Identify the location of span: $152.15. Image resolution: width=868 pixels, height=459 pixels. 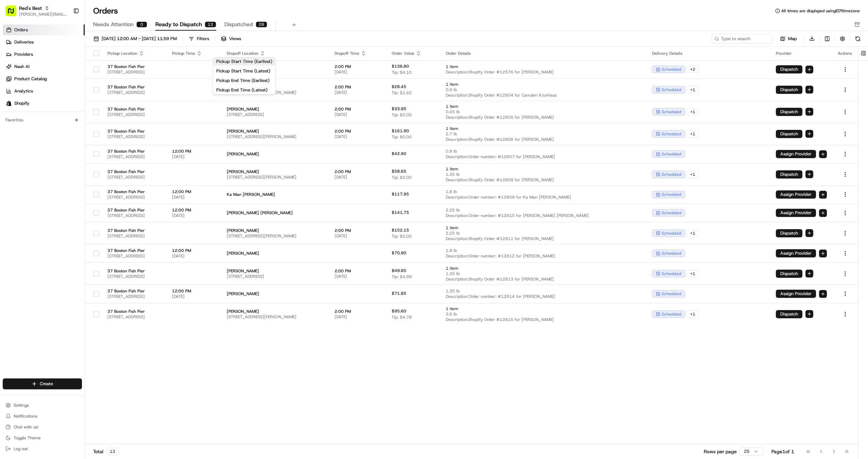
(400, 230).